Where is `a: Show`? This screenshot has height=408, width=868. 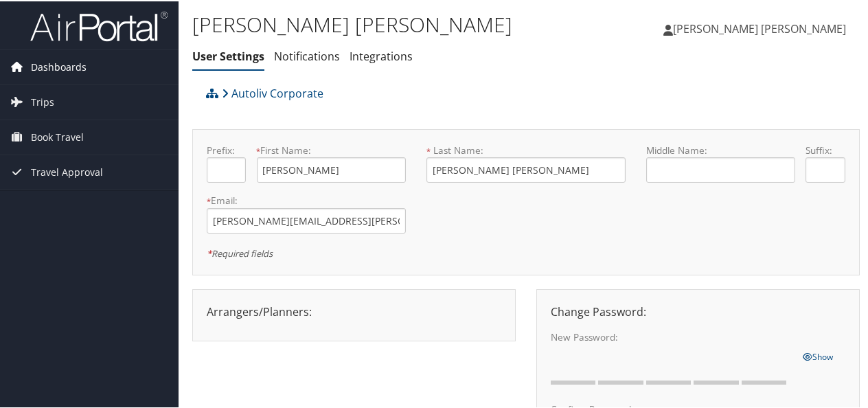
a: Show is located at coordinates (819, 355).